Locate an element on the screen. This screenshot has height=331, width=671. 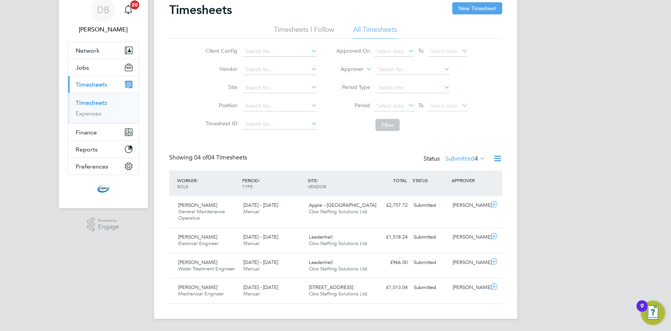
button: New Timesheet is located at coordinates (477, 8).